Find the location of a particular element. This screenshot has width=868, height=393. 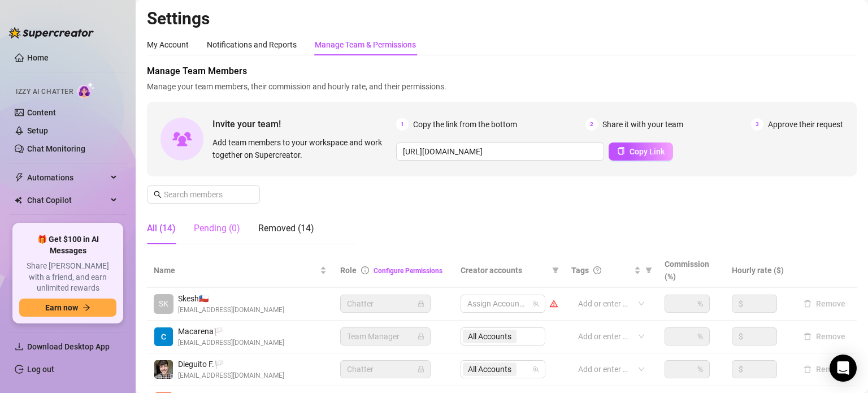

span: Share it with your team is located at coordinates (643, 124).